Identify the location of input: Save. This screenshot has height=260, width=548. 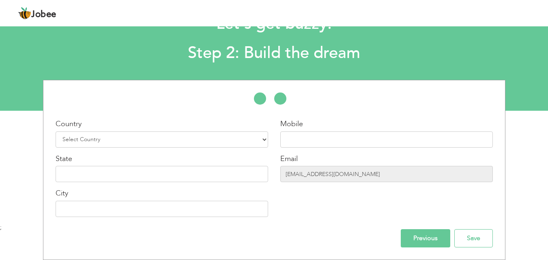
(473, 238).